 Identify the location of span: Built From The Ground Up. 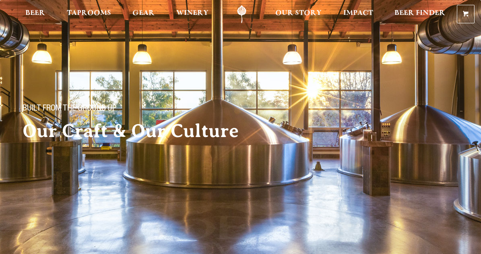
(69, 110).